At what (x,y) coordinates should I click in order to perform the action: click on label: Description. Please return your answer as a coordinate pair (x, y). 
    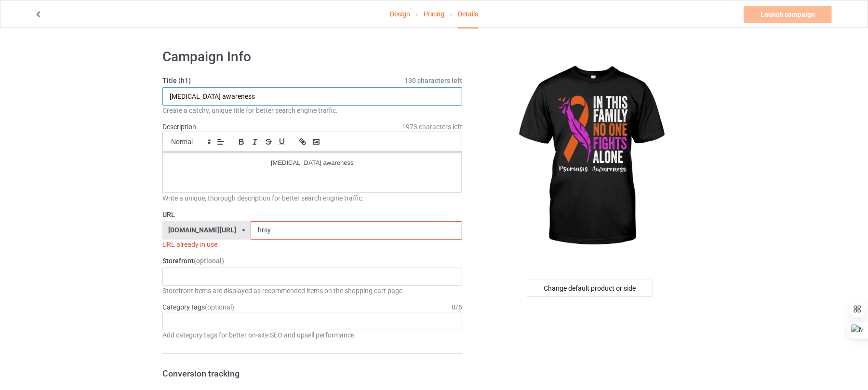
    Looking at the image, I should click on (180, 127).